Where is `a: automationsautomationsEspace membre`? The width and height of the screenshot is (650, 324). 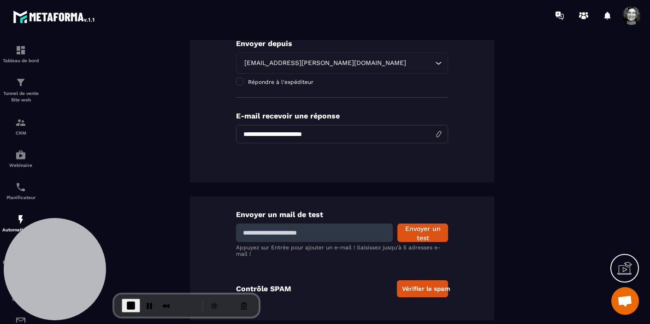 a: automationsautomationsEspace membre is located at coordinates (21, 255).